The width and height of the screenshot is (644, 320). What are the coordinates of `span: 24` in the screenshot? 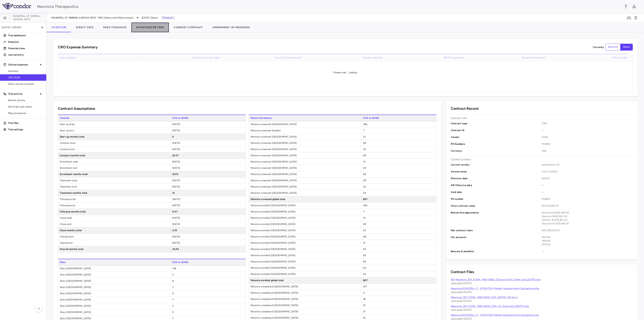 It's located at (364, 274).